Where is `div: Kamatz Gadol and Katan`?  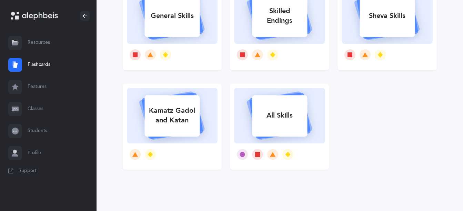 div: Kamatz Gadol and Katan is located at coordinates (172, 115).